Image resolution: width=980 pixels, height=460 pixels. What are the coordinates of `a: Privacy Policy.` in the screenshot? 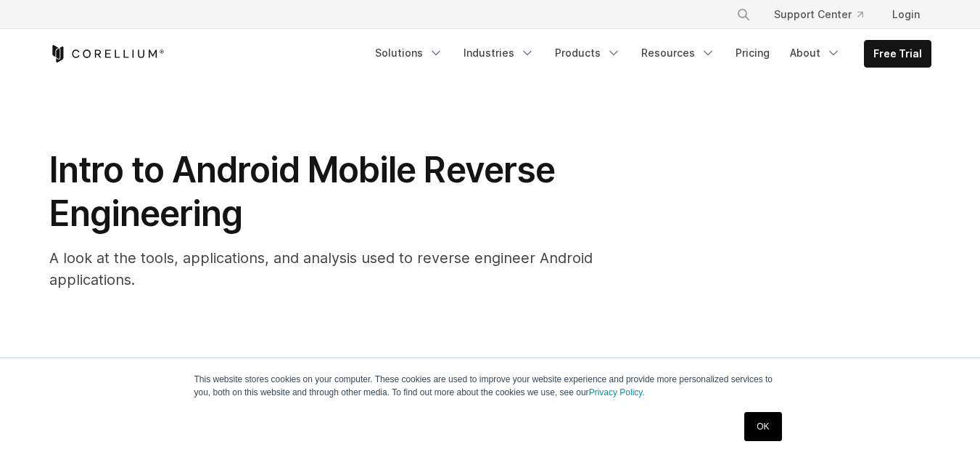 It's located at (617, 392).